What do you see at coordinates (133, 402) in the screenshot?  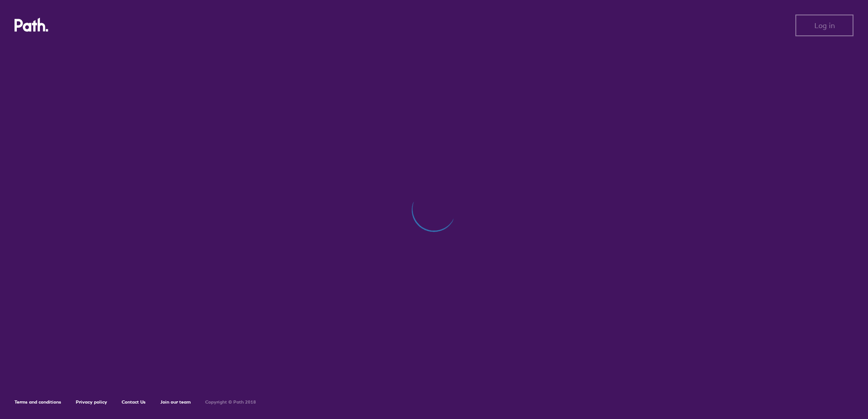 I see `a: Contact Us` at bounding box center [133, 402].